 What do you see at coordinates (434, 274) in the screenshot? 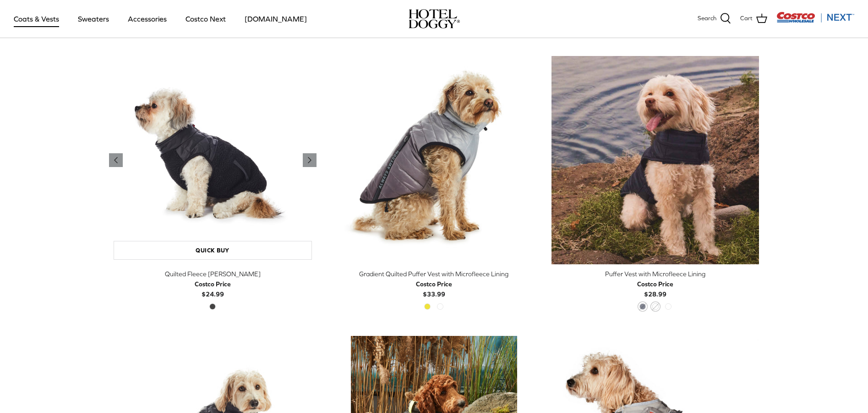
I see `div: Gradient Quilted Puffer Vest with Microfleece Lining` at bounding box center [434, 274].